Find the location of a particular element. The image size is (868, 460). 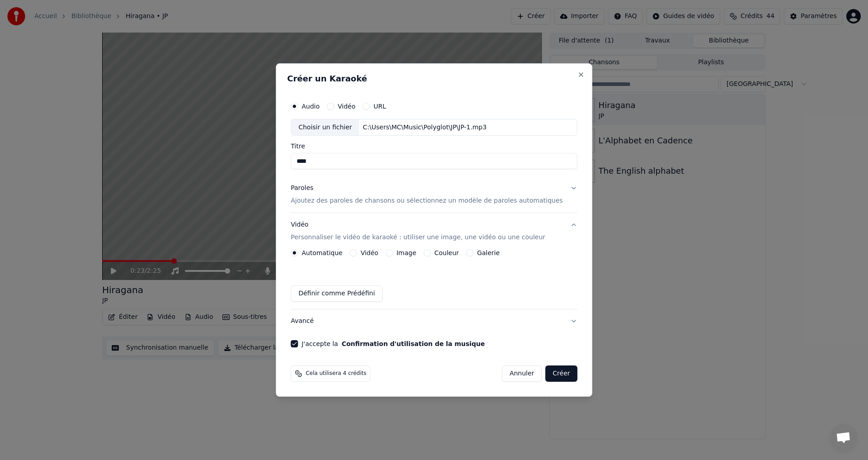

div: VidéoPersonnaliser le vidéo de karaoké : utiliser une image, une vidéo ou une couleur is located at coordinates (434, 279).